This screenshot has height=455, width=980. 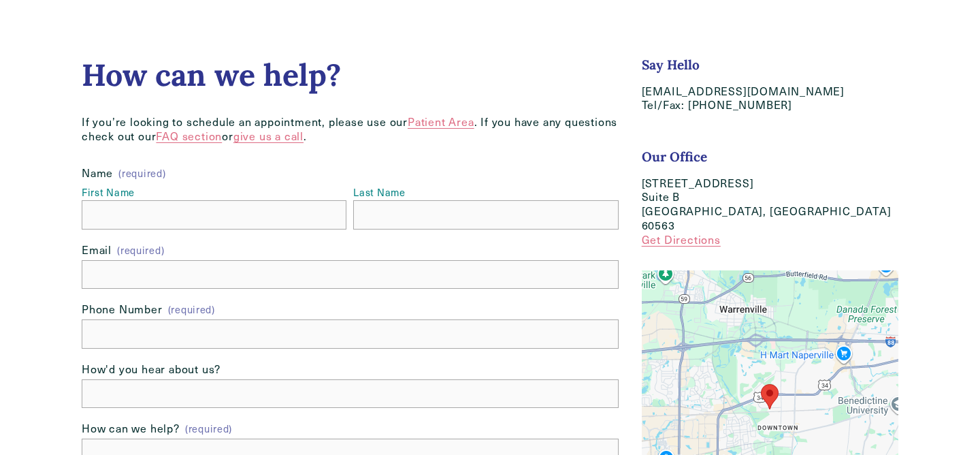 What do you see at coordinates (97, 250) in the screenshot?
I see `span: Email` at bounding box center [97, 250].